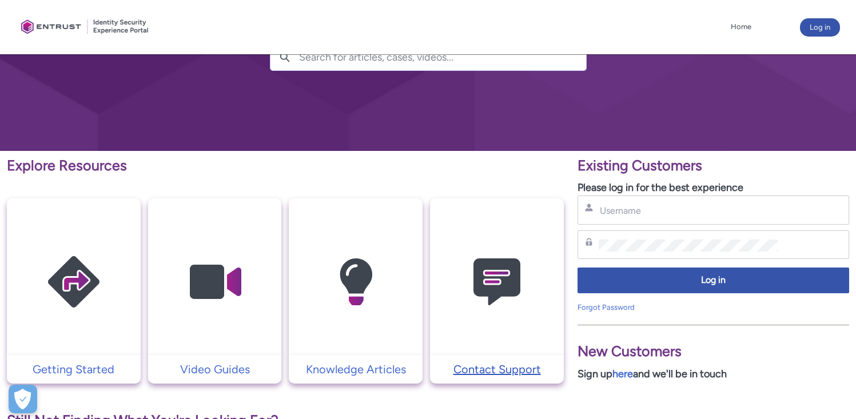 This screenshot has width=856, height=419. What do you see at coordinates (443, 57) in the screenshot?
I see `input: Search for articles, cases, videos...` at bounding box center [443, 57].